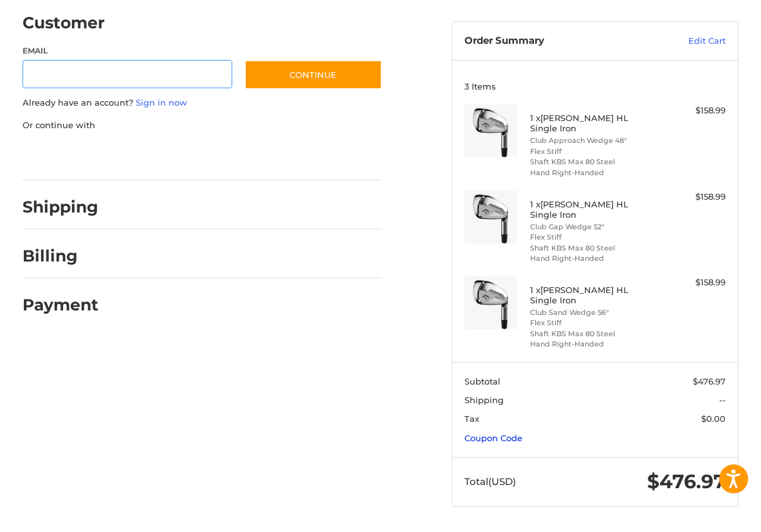 Image resolution: width=761 pixels, height=532 pixels. Describe the element at coordinates (493, 438) in the screenshot. I see `a: Coupon Code` at that location.